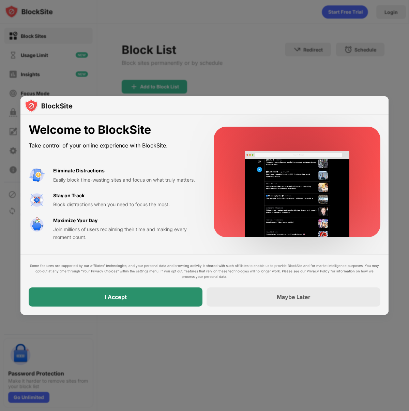  What do you see at coordinates (37, 200) in the screenshot?
I see `img: value-focus.svg` at bounding box center [37, 200].